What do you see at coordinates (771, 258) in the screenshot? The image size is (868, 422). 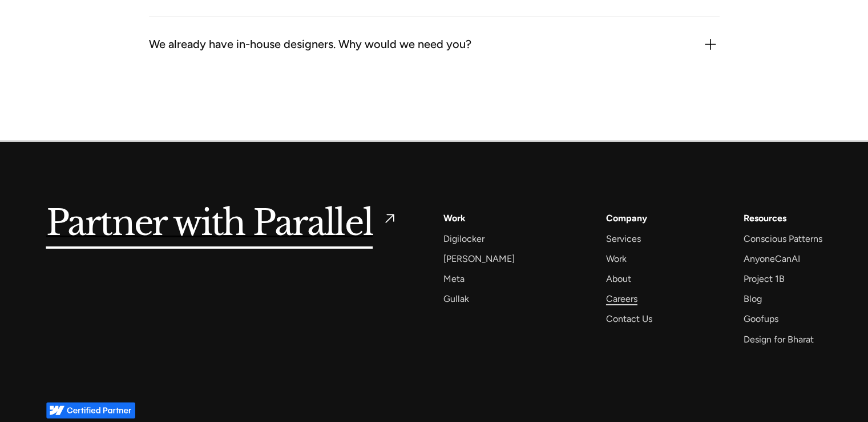 I see `div: AnyoneCanAI` at bounding box center [771, 258].